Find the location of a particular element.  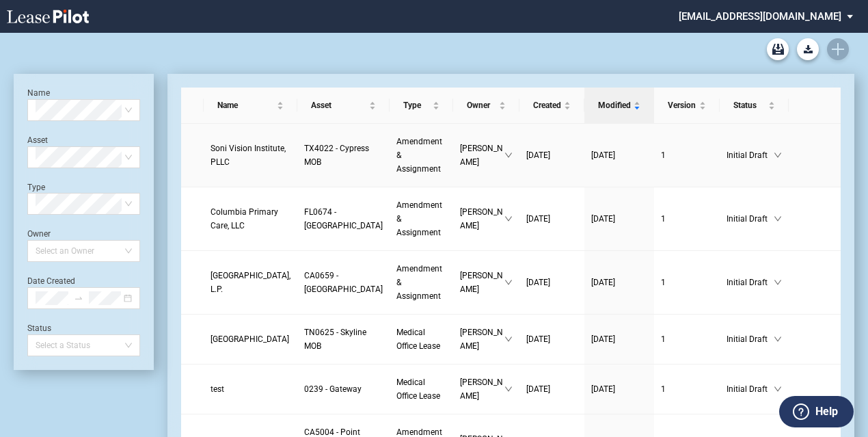

span: Type is located at coordinates (416, 105).